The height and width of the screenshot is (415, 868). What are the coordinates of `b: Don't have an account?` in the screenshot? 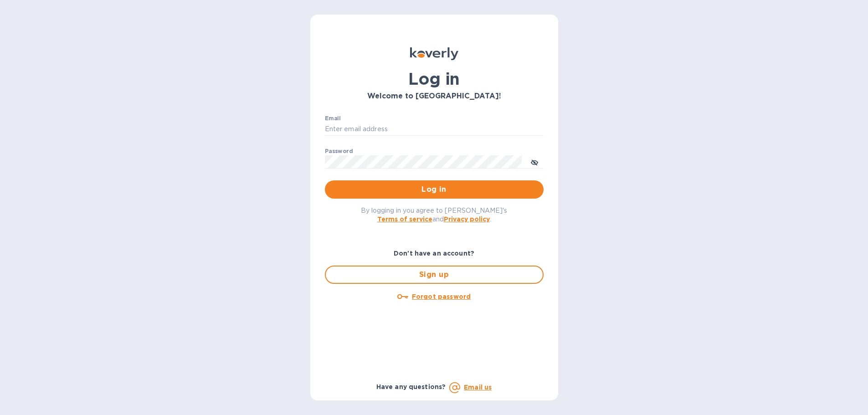 It's located at (434, 254).